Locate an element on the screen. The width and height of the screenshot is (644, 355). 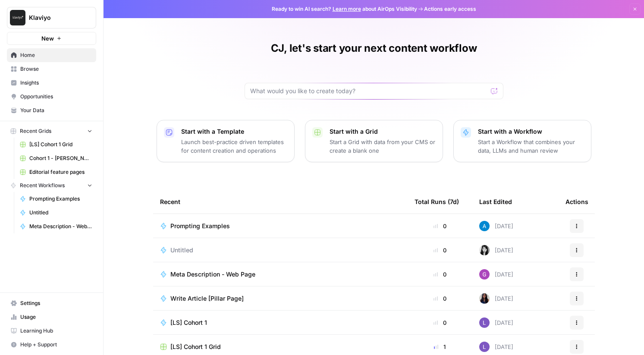
img: Klaviyo Logo is located at coordinates (18, 18).